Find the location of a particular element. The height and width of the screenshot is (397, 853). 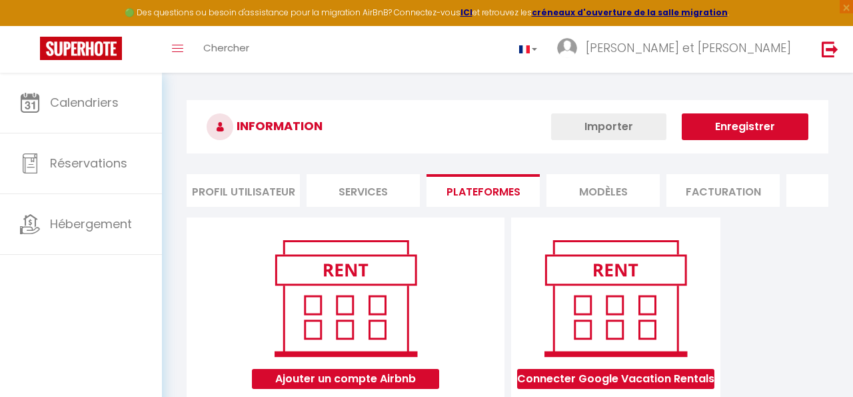

span: Hébergement is located at coordinates (91, 223).